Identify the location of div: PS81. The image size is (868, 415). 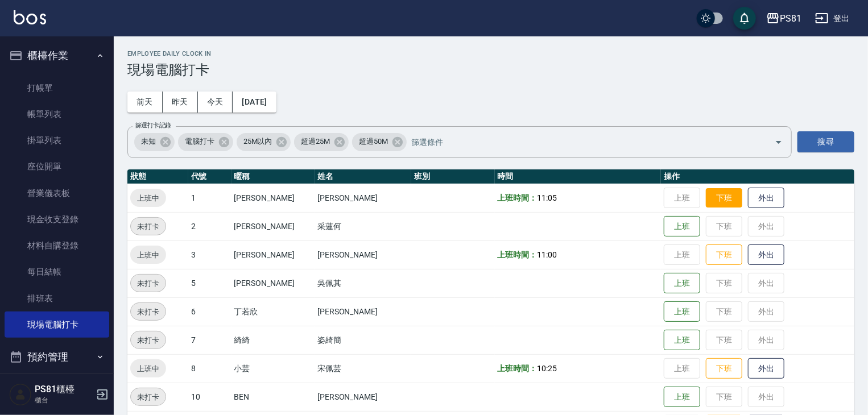
(790, 18).